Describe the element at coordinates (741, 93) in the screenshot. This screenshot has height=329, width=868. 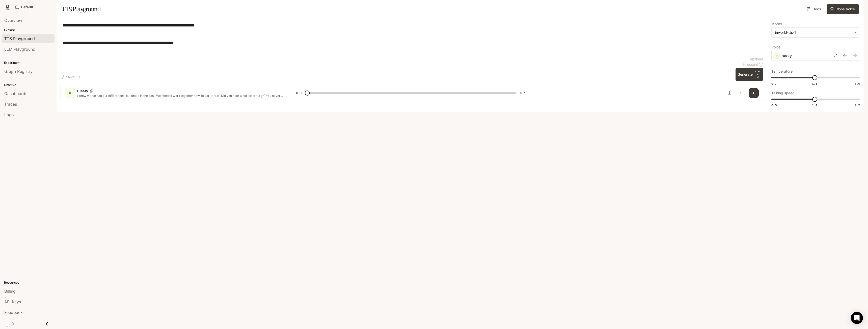
I see `button: Inspect` at that location.